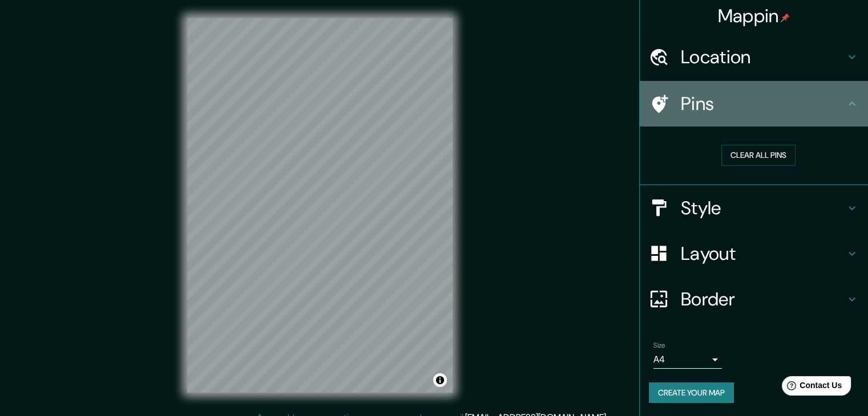  What do you see at coordinates (754, 57) in the screenshot?
I see `div: Location` at bounding box center [754, 57].